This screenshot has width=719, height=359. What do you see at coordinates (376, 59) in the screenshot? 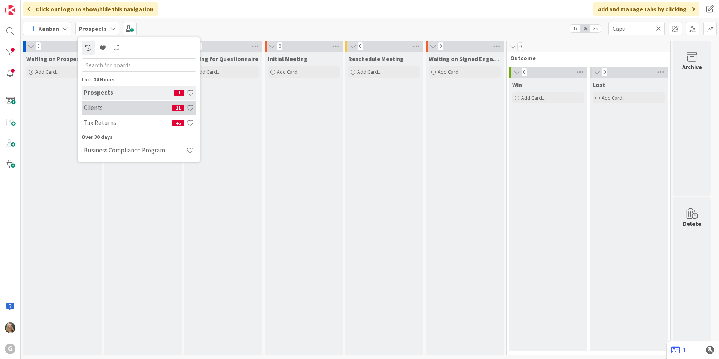
I see `span: Reschedule Meeting` at bounding box center [376, 59].